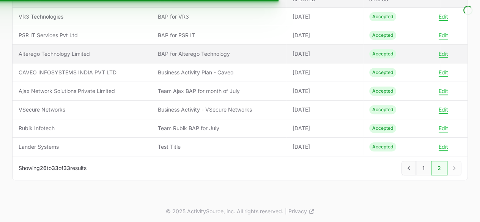 Image resolution: width=480 pixels, height=222 pixels. Describe the element at coordinates (219, 17) in the screenshot. I see `span: BAP for VR3` at that location.